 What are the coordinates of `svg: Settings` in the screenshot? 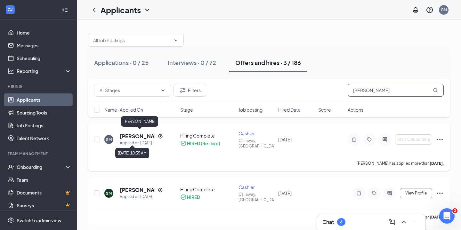 It's located at (11, 220).